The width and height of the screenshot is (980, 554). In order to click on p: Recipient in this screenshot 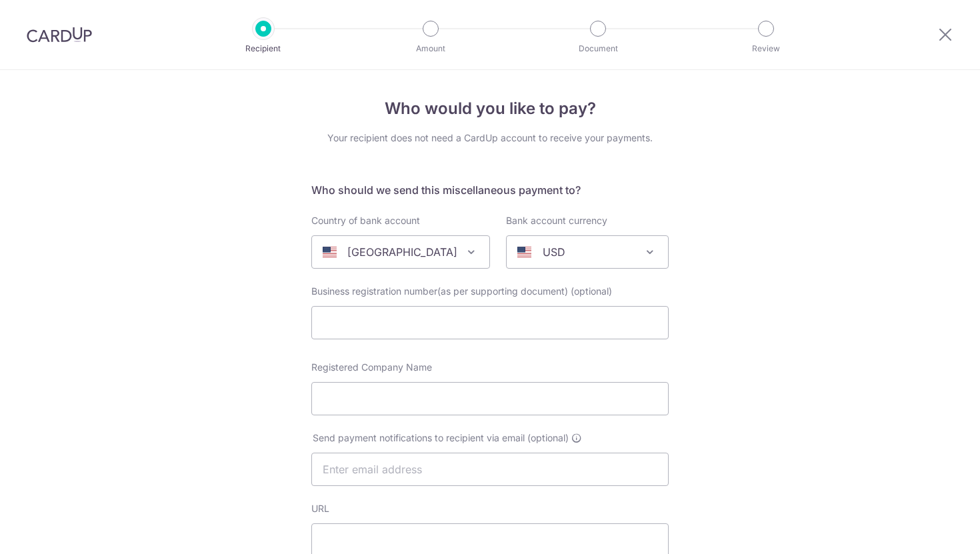, I will do `click(264, 49)`.